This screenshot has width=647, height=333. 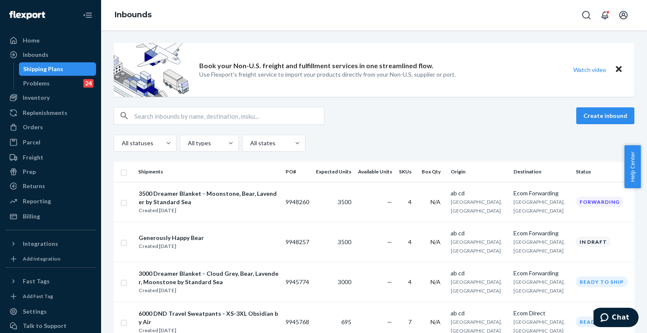 What do you see at coordinates (36, 282) in the screenshot?
I see `div: Fast Tags` at bounding box center [36, 282].